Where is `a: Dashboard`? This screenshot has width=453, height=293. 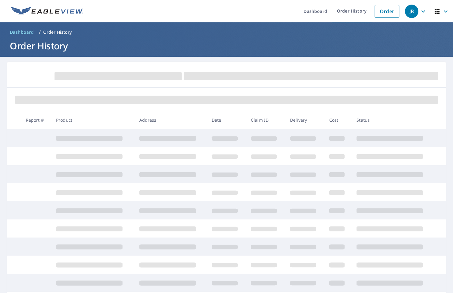 a: Dashboard is located at coordinates (22, 32).